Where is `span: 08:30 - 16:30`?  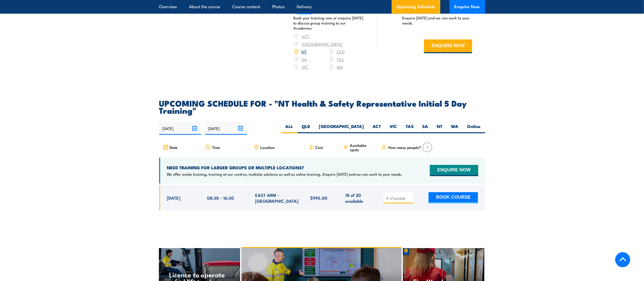
span: 08:30 - 16:30 is located at coordinates (221, 198).